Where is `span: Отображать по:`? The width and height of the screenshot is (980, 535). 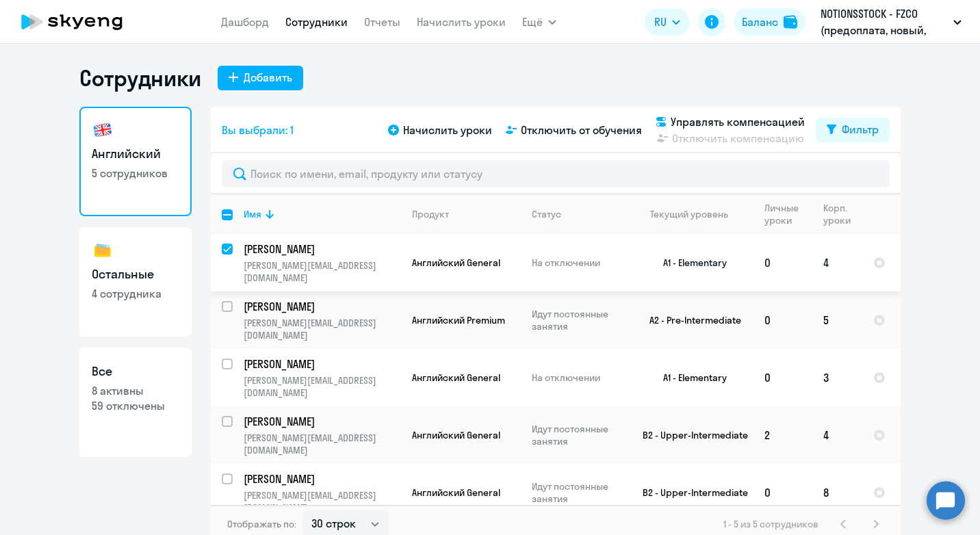
span: Отображать по: is located at coordinates (261, 524).